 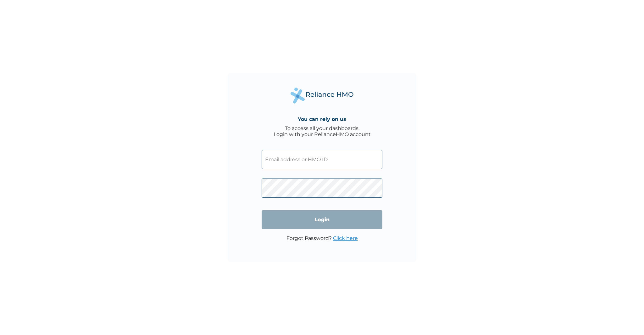 I want to click on input: Login, so click(x=322, y=219).